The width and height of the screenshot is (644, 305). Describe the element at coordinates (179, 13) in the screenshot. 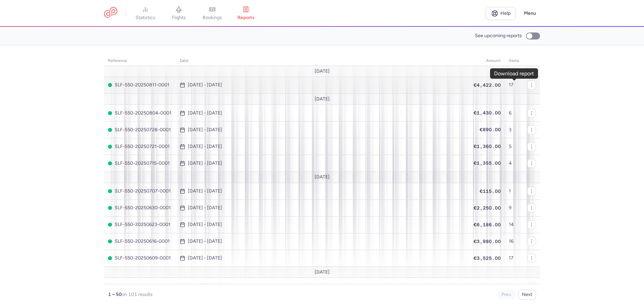

I see `a: flights` at that location.